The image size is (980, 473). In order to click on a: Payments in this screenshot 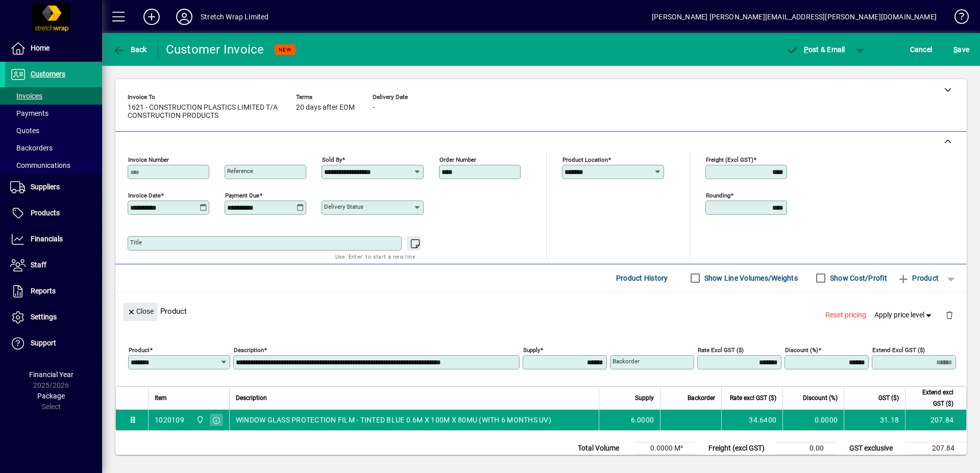, I will do `click(54, 113)`.